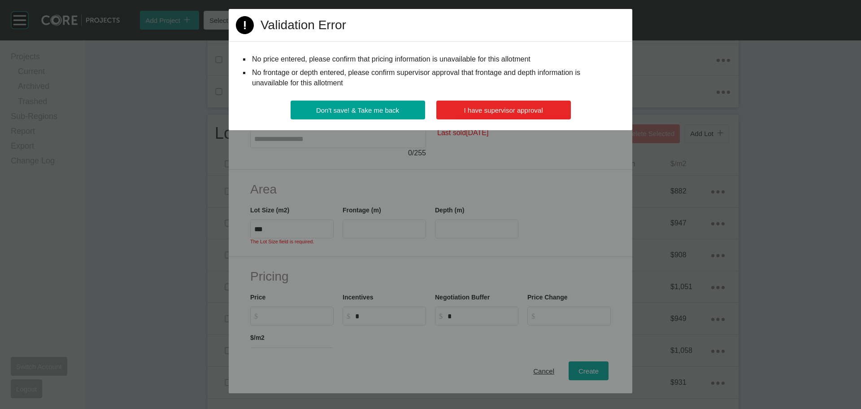 Image resolution: width=861 pixels, height=409 pixels. Describe the element at coordinates (504, 110) in the screenshot. I see `button: I have supervisor approval` at that location.